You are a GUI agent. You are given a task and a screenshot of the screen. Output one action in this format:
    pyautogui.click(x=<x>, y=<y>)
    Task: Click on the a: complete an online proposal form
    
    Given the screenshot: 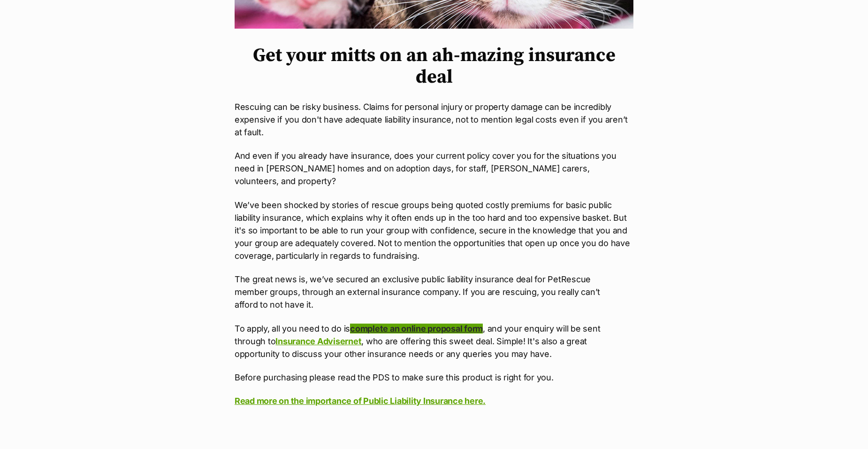 What is the action you would take?
    pyautogui.click(x=416, y=328)
    